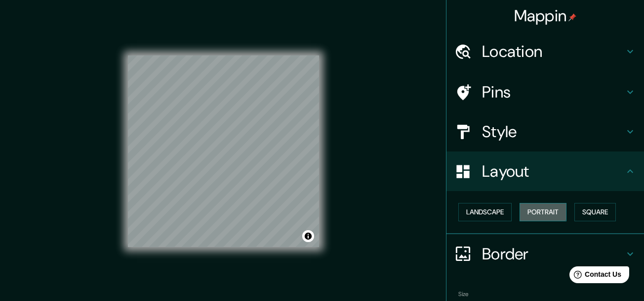 Image resolution: width=644 pixels, height=301 pixels. Describe the element at coordinates (554, 51) in the screenshot. I see `h4: Location` at that location.